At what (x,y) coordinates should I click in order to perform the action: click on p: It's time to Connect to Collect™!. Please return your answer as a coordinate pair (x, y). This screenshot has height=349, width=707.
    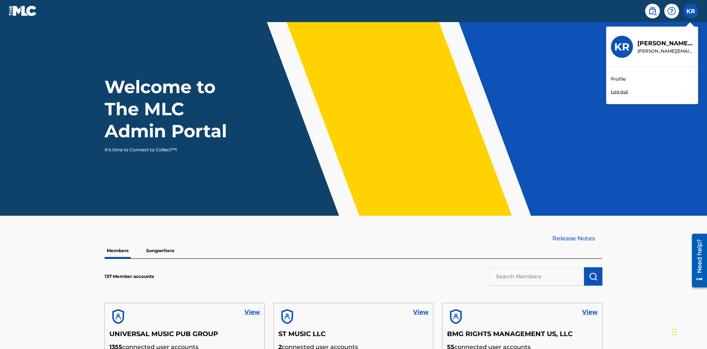
    Looking at the image, I should click on (168, 150).